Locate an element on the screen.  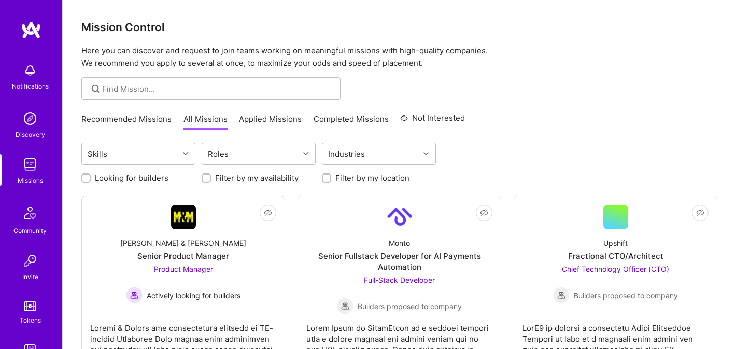
span: Product Manager is located at coordinates (184, 269).